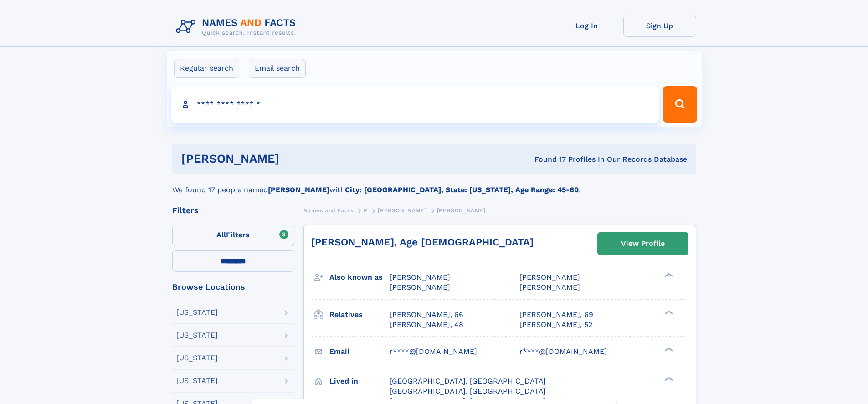 This screenshot has height=404, width=868. I want to click on div: Found 17 Profiles In Our Records Database, so click(547, 159).